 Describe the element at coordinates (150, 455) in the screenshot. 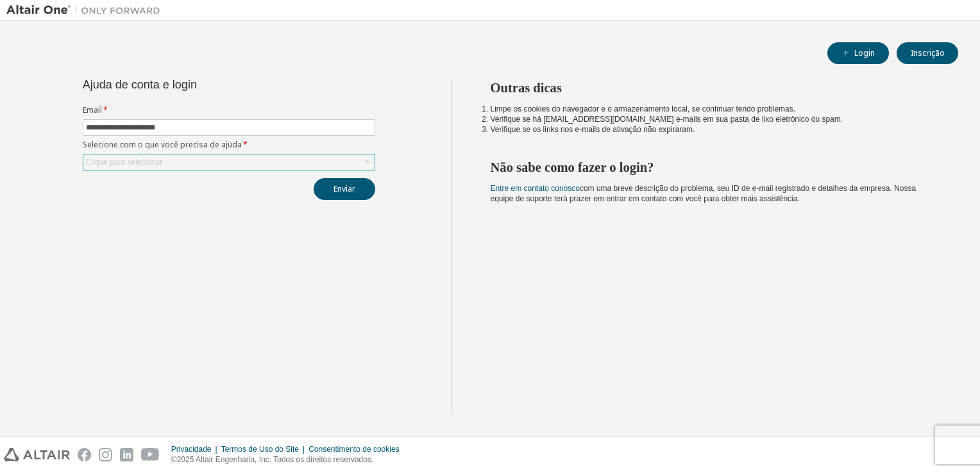

I see `img: youtube.svg` at that location.